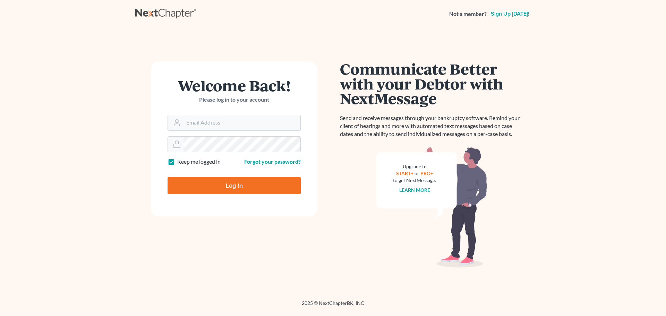 The image size is (666, 316). I want to click on a: PRO+, so click(427, 173).